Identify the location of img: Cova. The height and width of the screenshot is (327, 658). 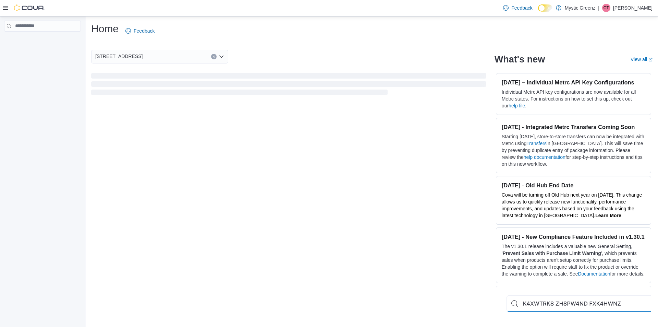
(29, 8).